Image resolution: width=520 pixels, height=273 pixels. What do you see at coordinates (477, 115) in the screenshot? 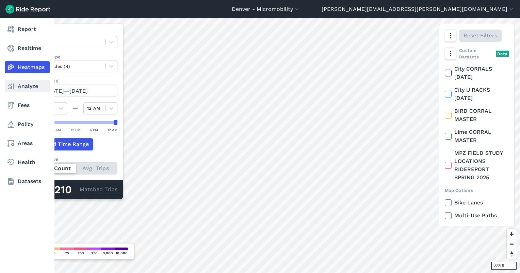
I see `label: BIRD CORRAL MASTER` at bounding box center [477, 115].